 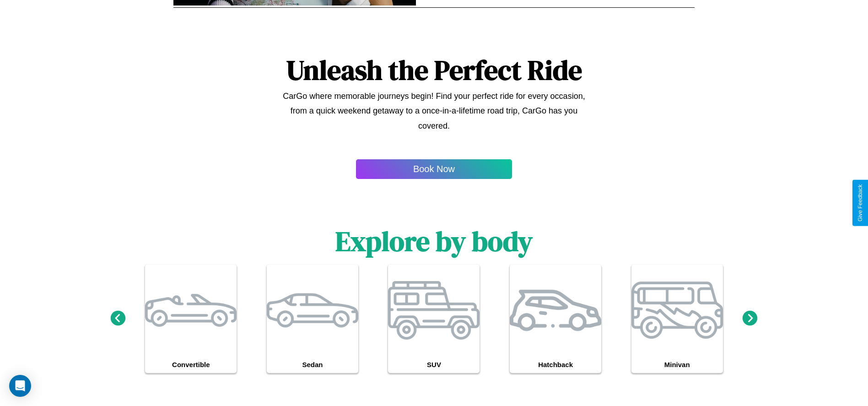 I want to click on div: Give Feedback, so click(x=860, y=203).